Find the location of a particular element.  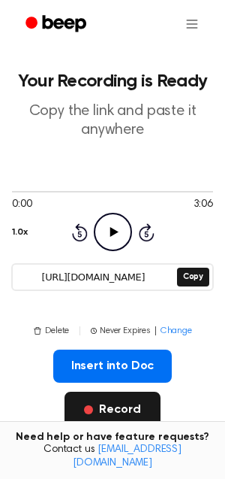

a: Beep is located at coordinates (57, 24).